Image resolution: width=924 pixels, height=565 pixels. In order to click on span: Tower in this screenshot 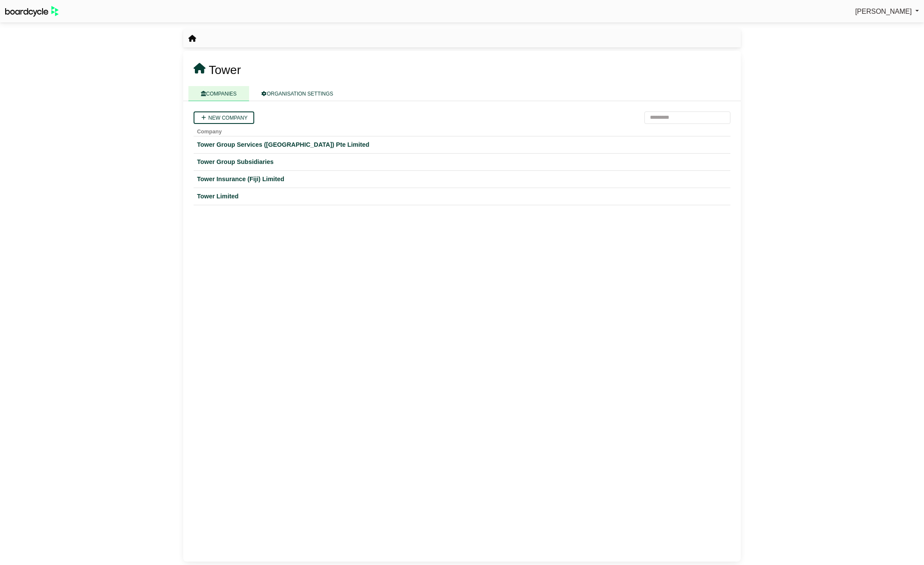, I will do `click(224, 70)`.